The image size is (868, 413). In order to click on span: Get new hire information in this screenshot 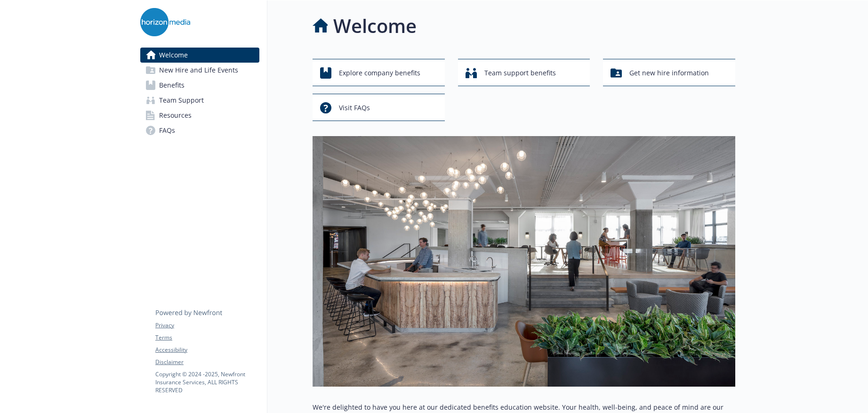, I will do `click(669, 73)`.